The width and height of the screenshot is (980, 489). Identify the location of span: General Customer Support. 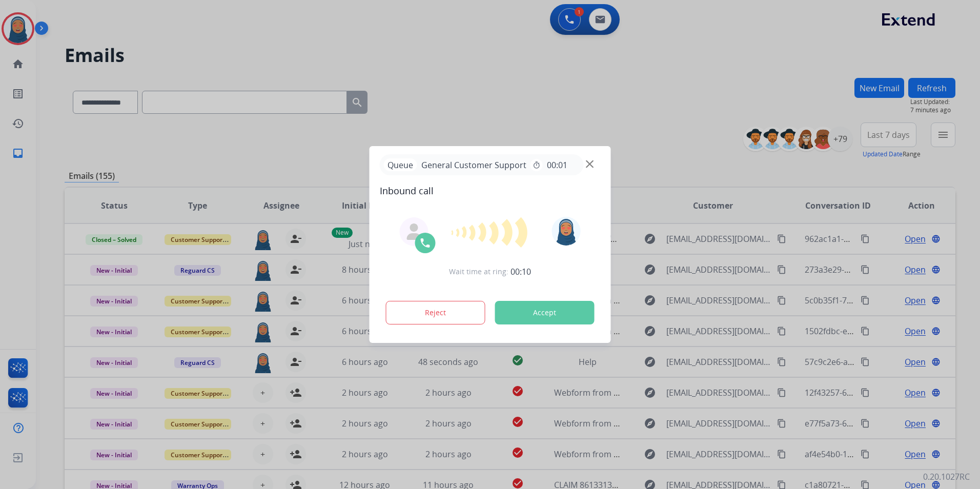
(473, 165).